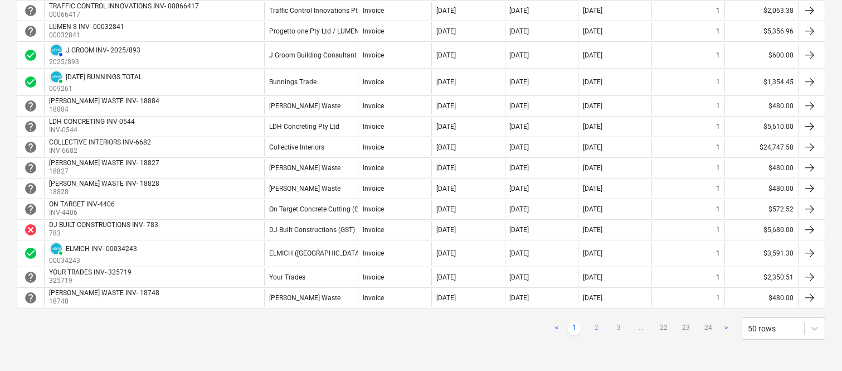  I want to click on p: 00032841, so click(88, 35).